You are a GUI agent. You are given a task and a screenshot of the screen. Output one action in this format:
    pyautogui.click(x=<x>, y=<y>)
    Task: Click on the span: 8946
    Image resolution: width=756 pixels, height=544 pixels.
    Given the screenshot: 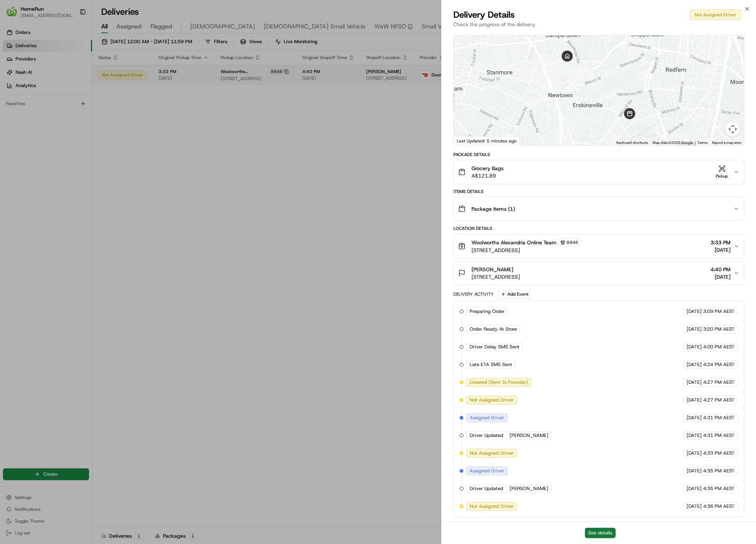 What is the action you would take?
    pyautogui.click(x=572, y=243)
    